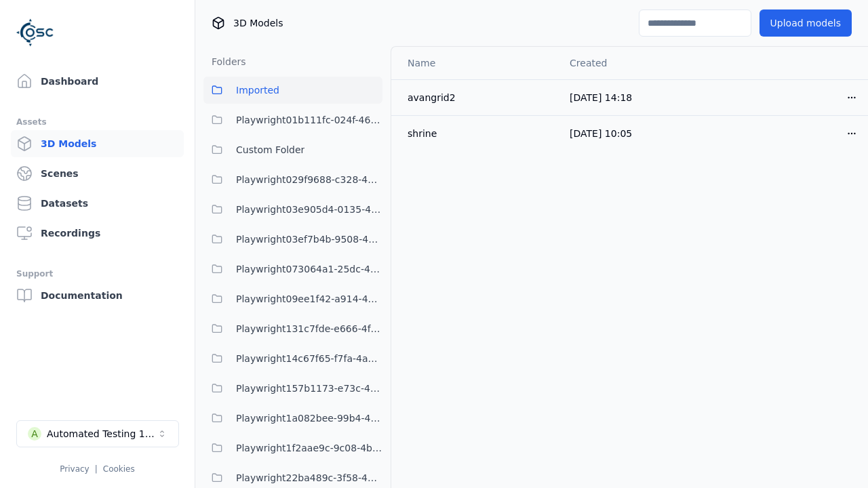 The height and width of the screenshot is (488, 868). Describe the element at coordinates (309, 478) in the screenshot. I see `span: Playwright22ba489c-3f58-40ce-82d9-297bfd19b528` at that location.